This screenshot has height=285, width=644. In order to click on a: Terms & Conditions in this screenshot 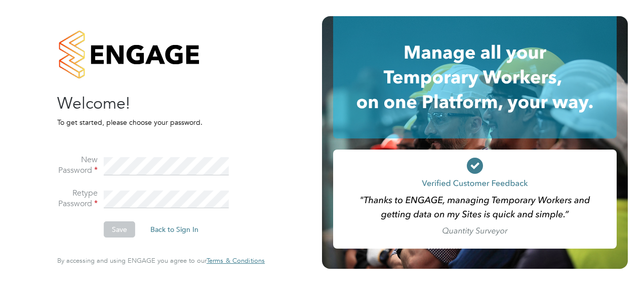, I will do `click(235, 261)`.